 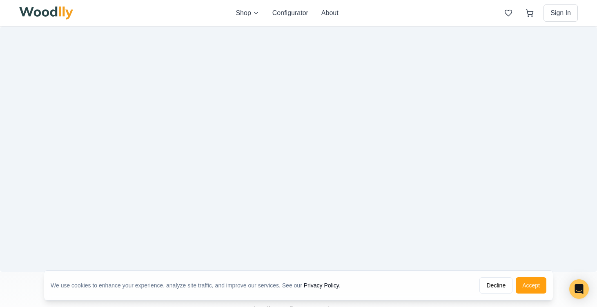 I want to click on button: Shop, so click(x=247, y=13).